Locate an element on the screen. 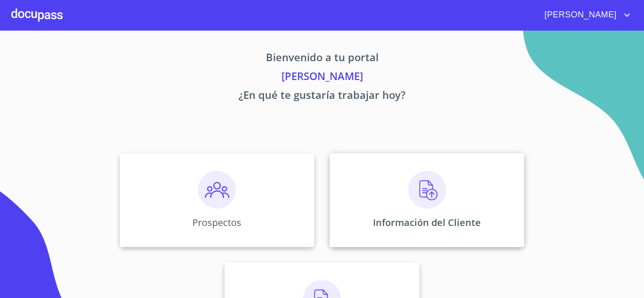 Image resolution: width=644 pixels, height=298 pixels. img: carga.png is located at coordinates (427, 190).